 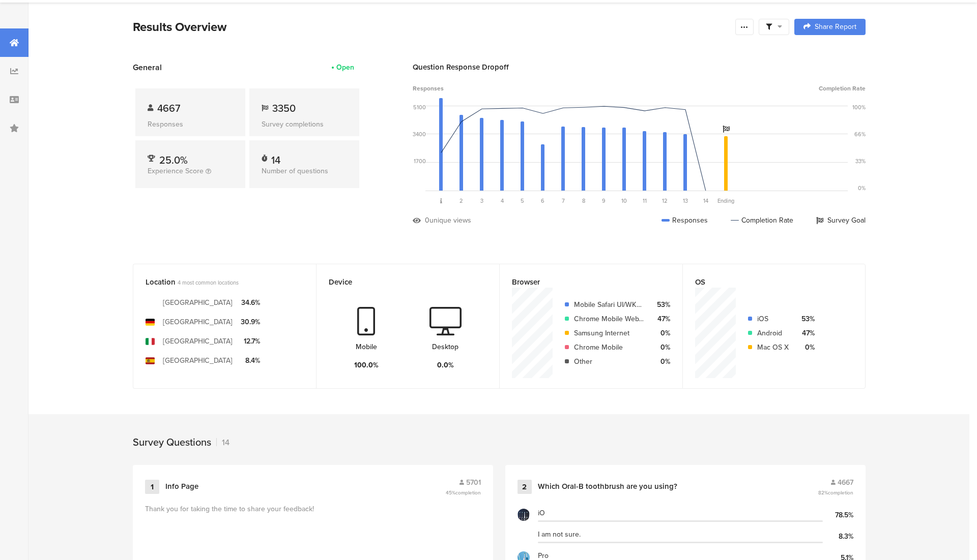 What do you see at coordinates (419, 107) in the screenshot?
I see `div: 5100` at bounding box center [419, 107].